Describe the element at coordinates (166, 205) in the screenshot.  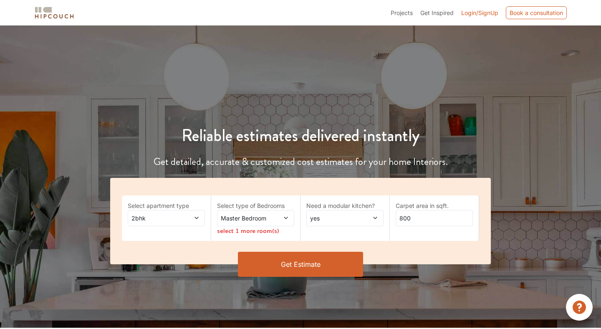
I see `label: Select apartment type` at that location.